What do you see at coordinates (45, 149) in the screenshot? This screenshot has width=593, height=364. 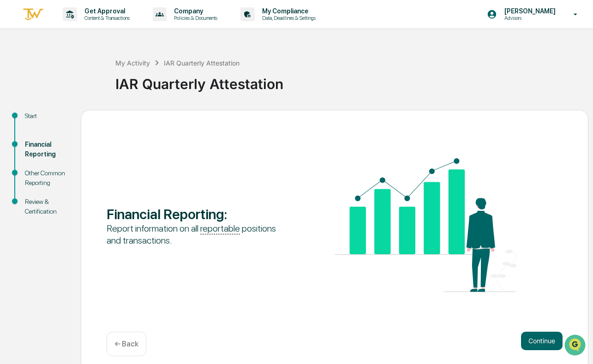 I see `div: Financial Reporting` at bounding box center [45, 149].